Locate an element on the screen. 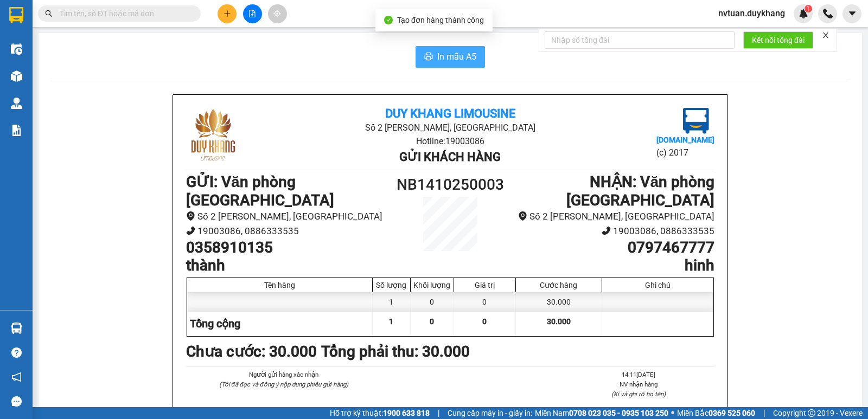 The height and width of the screenshot is (419, 868). span: In mẫu A5 is located at coordinates (457, 56).